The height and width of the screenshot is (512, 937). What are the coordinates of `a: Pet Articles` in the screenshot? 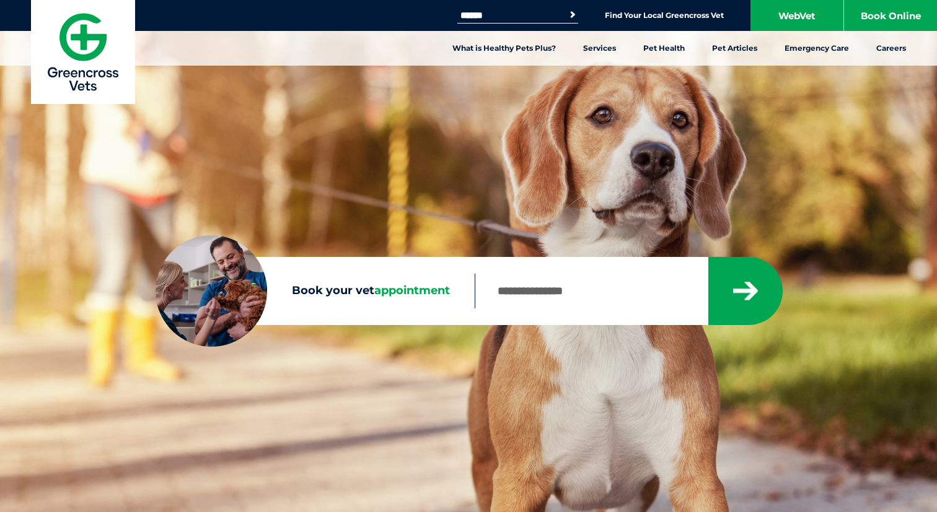 It's located at (734, 48).